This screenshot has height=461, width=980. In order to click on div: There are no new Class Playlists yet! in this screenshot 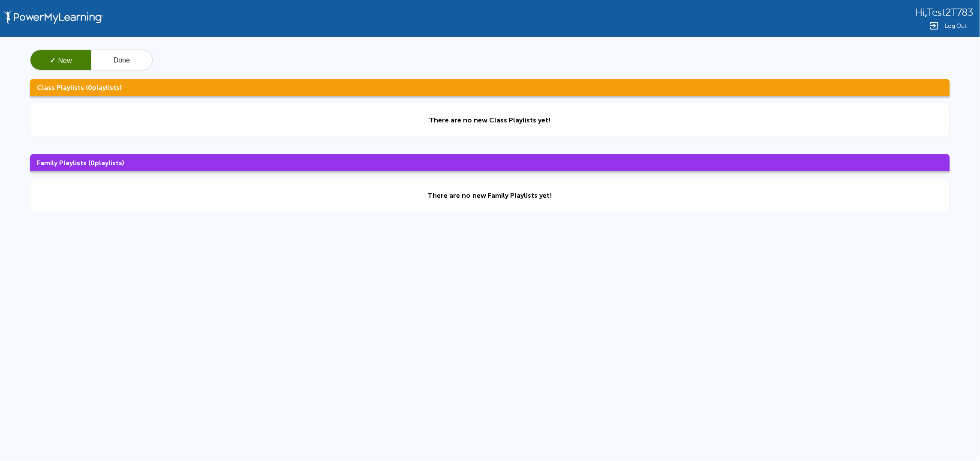, I will do `click(490, 120)`.